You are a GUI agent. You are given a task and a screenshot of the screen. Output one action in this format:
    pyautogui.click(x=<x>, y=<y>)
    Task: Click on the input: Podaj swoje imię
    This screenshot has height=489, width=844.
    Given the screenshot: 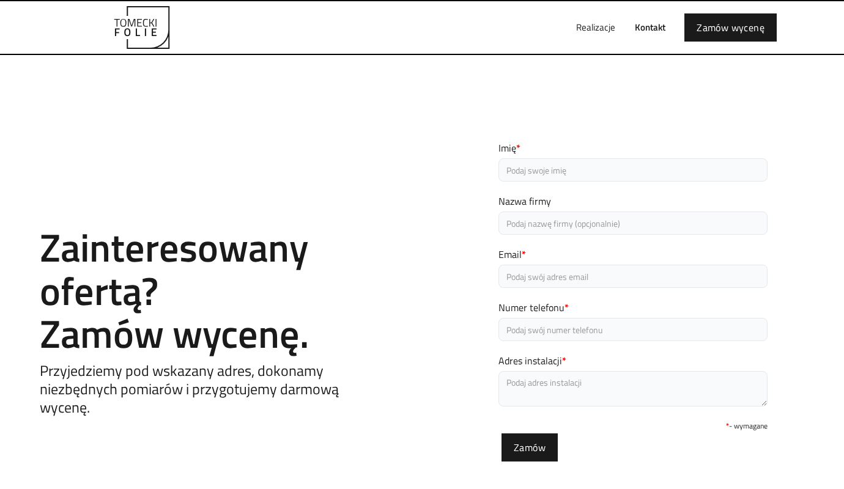 What is the action you would take?
    pyautogui.click(x=633, y=170)
    